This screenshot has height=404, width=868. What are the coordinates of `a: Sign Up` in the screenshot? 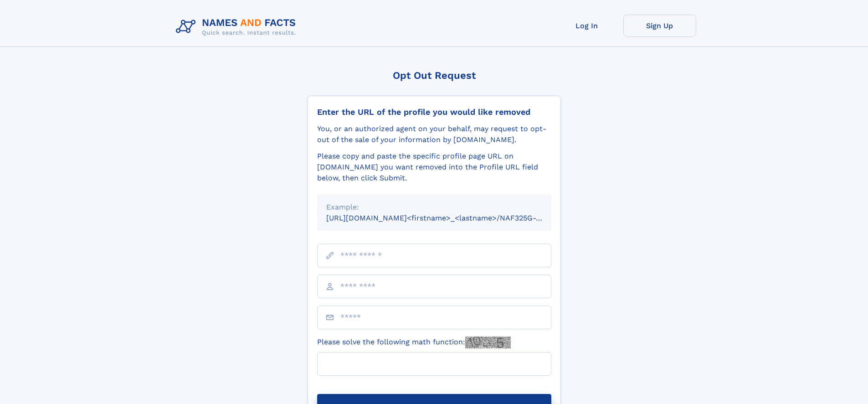 It's located at (660, 25).